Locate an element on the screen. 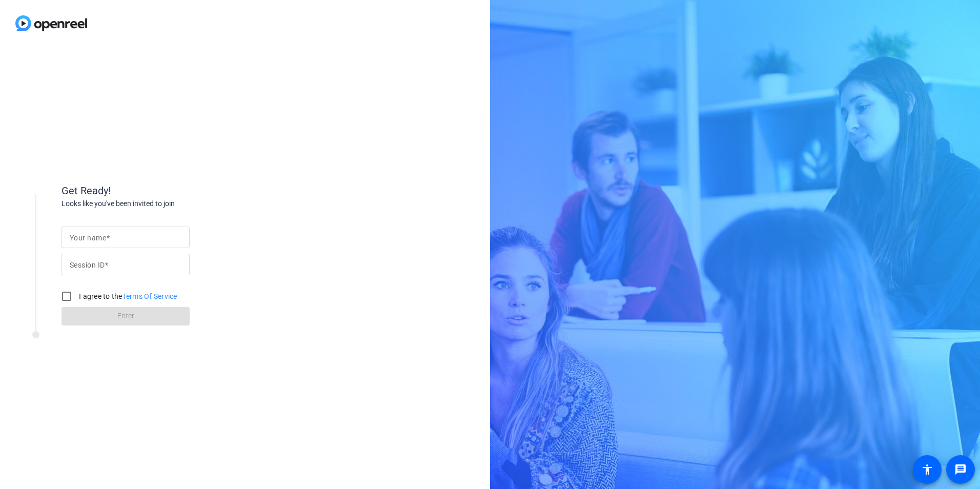 The width and height of the screenshot is (980, 489). mat-icon: accessibility is located at coordinates (928, 470).